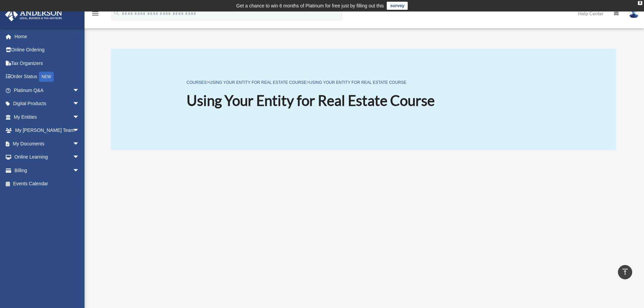  Describe the element at coordinates (397, 6) in the screenshot. I see `a: survey` at that location.